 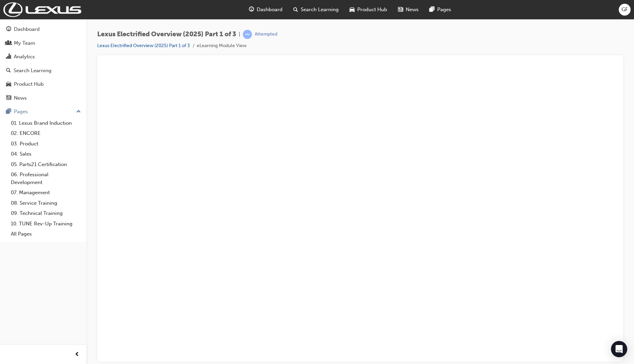 What do you see at coordinates (78, 112) in the screenshot?
I see `span: up-icon` at bounding box center [78, 112].